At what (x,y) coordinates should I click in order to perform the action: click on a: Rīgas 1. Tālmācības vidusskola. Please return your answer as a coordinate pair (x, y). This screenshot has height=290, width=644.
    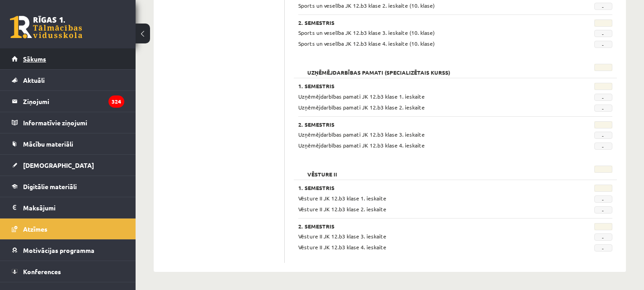
    Looking at the image, I should click on (46, 27).